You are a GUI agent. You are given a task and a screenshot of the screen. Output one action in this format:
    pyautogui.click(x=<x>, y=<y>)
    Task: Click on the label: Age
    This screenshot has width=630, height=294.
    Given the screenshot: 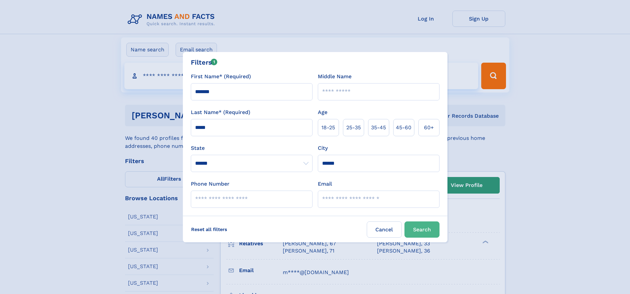 What is the action you would take?
    pyautogui.click(x=323, y=112)
    